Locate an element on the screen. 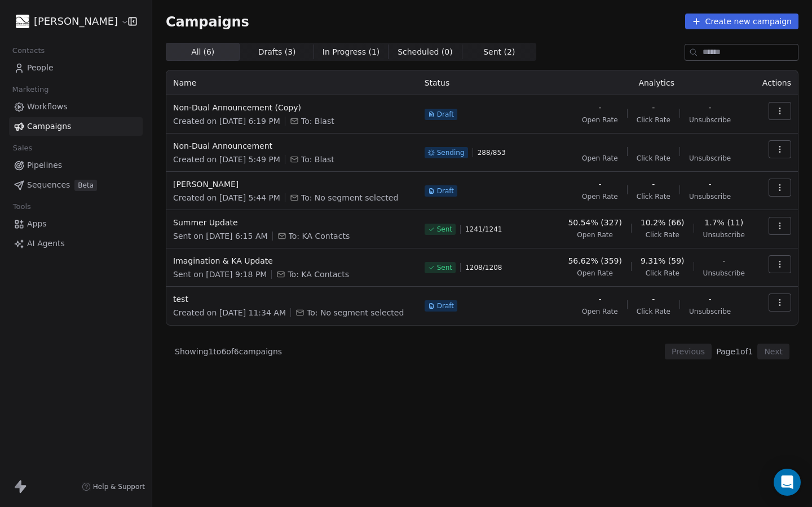 This screenshot has height=507, width=812. span: Imagination & KA Update is located at coordinates (292, 261).